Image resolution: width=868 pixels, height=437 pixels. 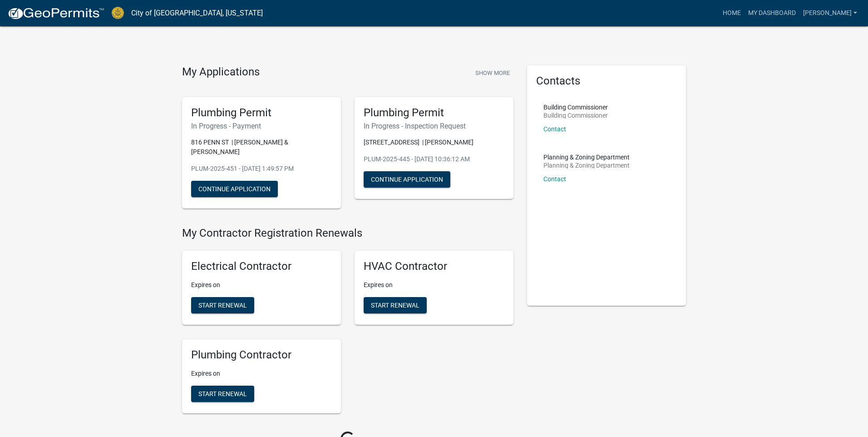 What do you see at coordinates (261, 355) in the screenshot?
I see `h5: Plumbing Contractor` at bounding box center [261, 355].